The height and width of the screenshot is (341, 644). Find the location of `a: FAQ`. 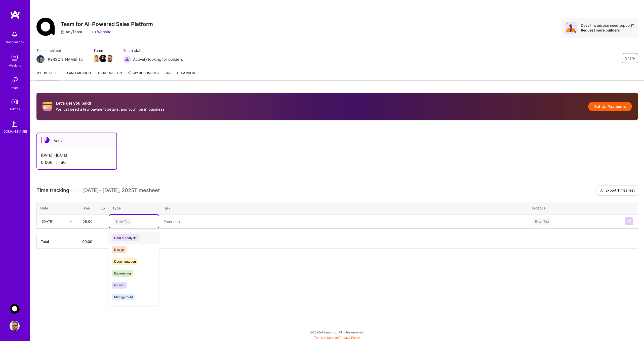

a: FAQ is located at coordinates (168, 75).